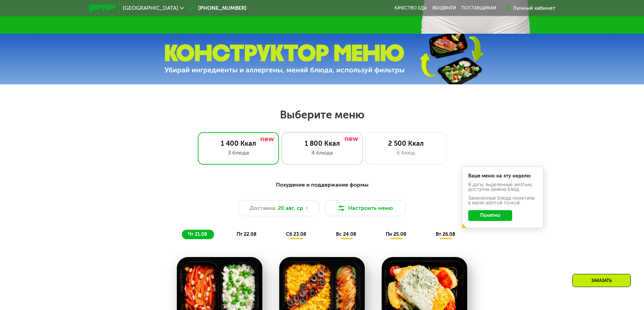  What do you see at coordinates (534, 8) in the screenshot?
I see `div: Личный кабинет` at bounding box center [534, 8].